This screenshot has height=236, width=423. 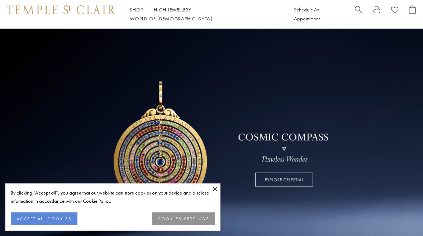 What do you see at coordinates (61, 10) in the screenshot?
I see `img: Temple St. Clair` at bounding box center [61, 10].